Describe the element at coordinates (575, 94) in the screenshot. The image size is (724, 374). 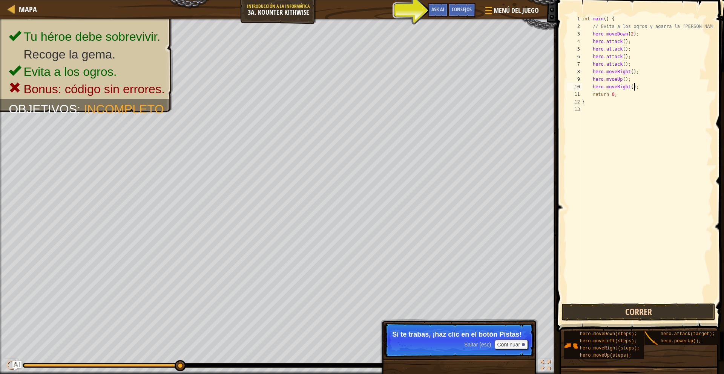
I see `div: 11` at that location.